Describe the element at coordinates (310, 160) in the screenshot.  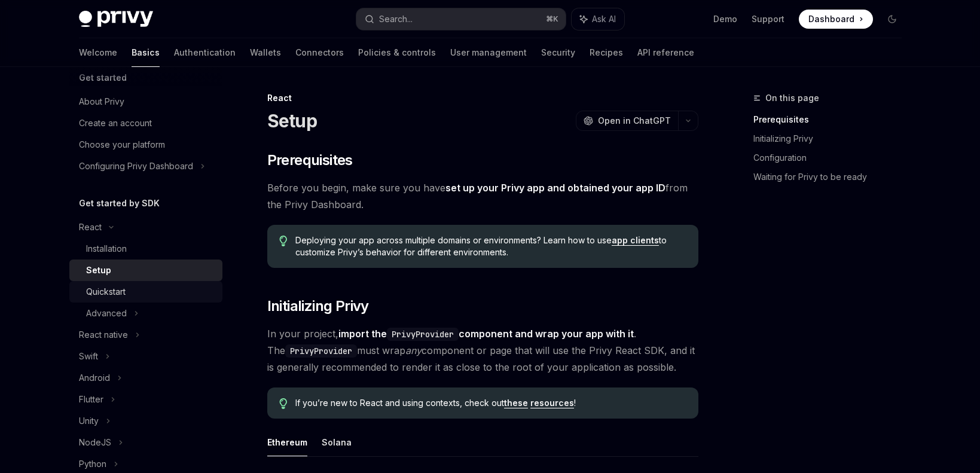
I see `span: Prerequisites` at that location.